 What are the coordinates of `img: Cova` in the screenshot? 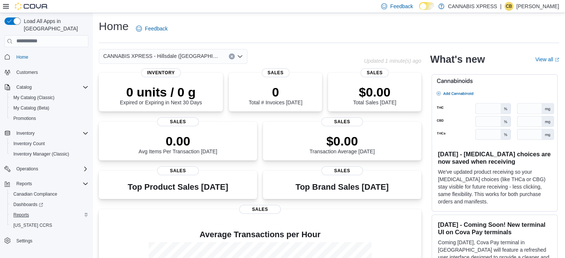 It's located at (32, 6).